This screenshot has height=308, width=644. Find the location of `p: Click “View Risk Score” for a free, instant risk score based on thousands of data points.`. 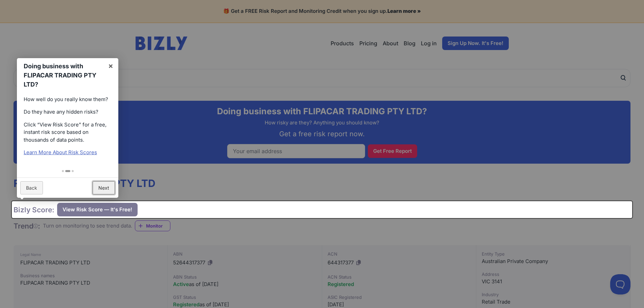

p: Click “View Risk Score” for a free, instant risk score based on thousands of data points. is located at coordinates (67, 132).